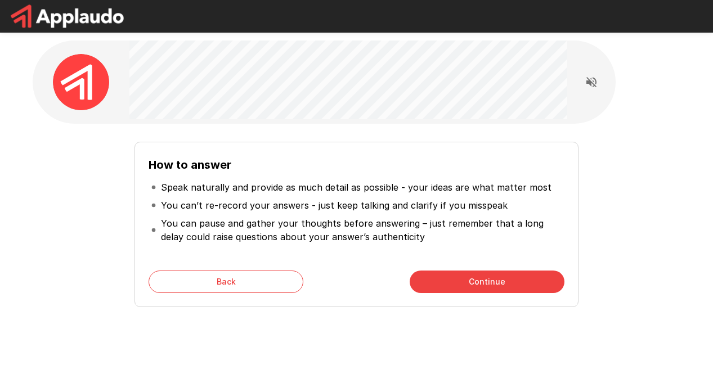 This screenshot has width=713, height=383. Describe the element at coordinates (487, 282) in the screenshot. I see `button: Continue` at that location.